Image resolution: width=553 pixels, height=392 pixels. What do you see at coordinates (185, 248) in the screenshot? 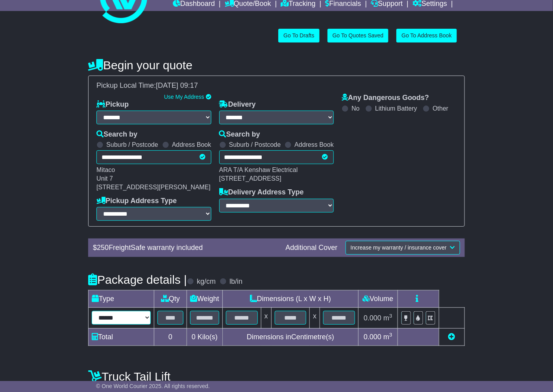
I see `div: $ FreightSafe warranty included` at bounding box center [185, 248].